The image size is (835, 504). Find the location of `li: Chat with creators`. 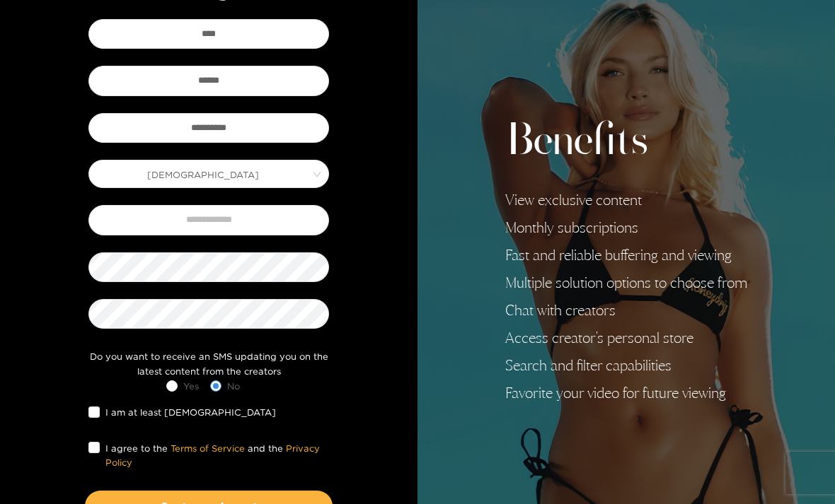

li: Chat with creators is located at coordinates (626, 310).